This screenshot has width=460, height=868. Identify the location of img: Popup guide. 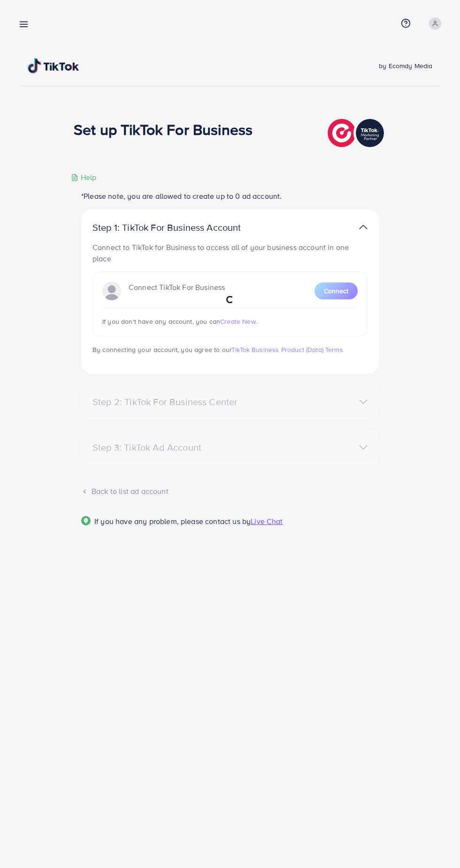
(86, 521).